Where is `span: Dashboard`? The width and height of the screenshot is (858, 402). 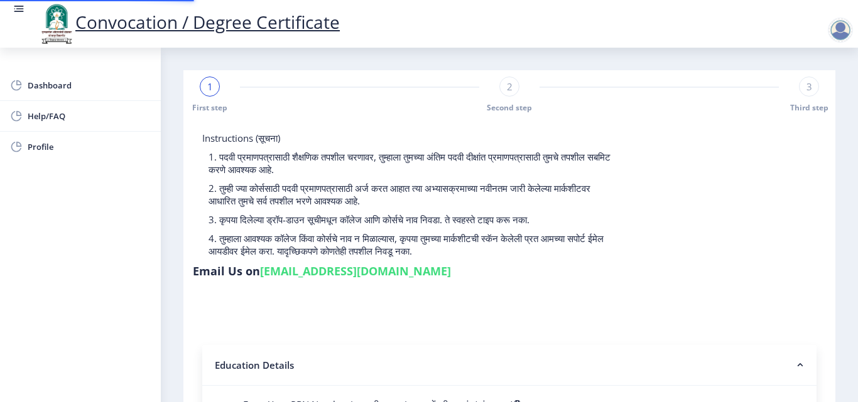
span: Dashboard is located at coordinates (89, 85).